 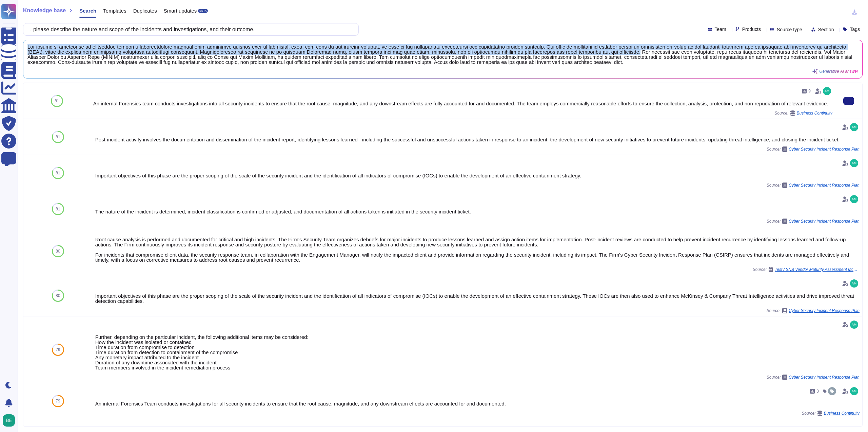 I want to click on span: 3, so click(x=818, y=391).